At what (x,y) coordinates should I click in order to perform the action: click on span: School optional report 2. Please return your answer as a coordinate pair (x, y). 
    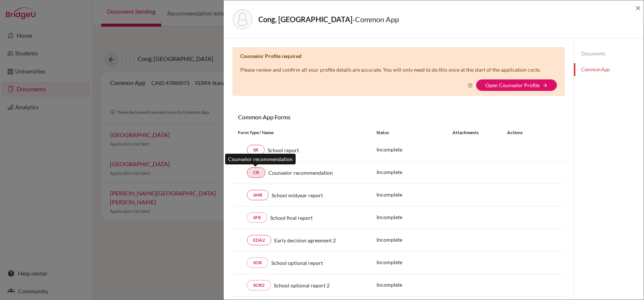
    Looking at the image, I should click on (302, 286).